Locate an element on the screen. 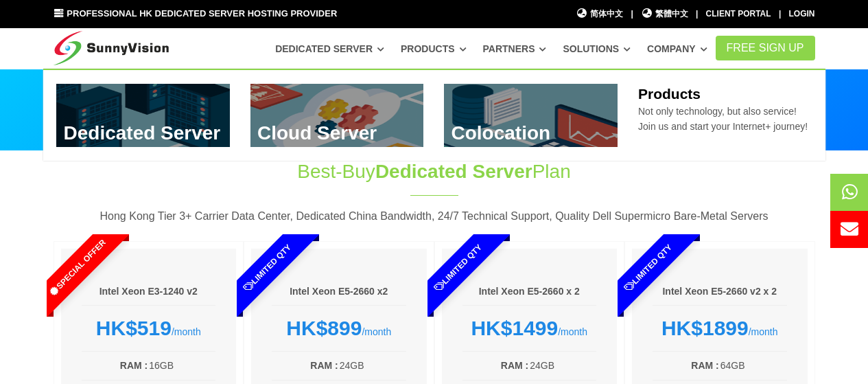 This screenshot has width=868, height=384. strong: HK$519 is located at coordinates (134, 327).